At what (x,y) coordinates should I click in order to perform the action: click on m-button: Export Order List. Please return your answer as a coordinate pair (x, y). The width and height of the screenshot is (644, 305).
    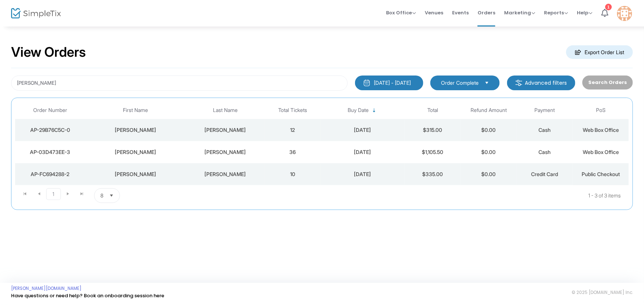
    Looking at the image, I should click on (599, 52).